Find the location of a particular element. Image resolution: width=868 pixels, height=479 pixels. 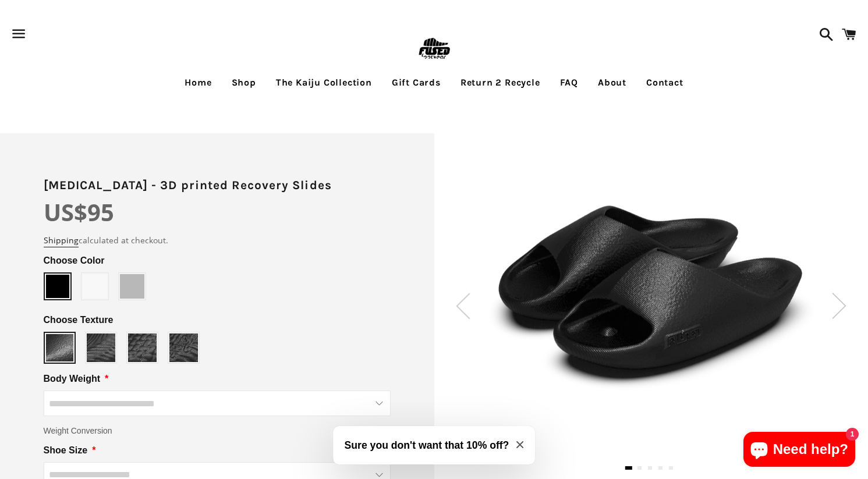

img: https://cdn.shopify.com/s/files/1/2395/9785/files/Texture-Weave.png?v=1740121232 is located at coordinates (142, 348).